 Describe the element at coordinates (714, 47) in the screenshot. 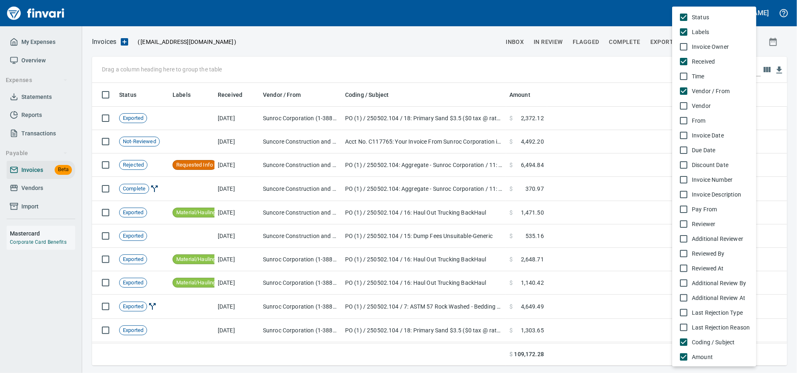

I see `li: Invoice Owner` at that location.